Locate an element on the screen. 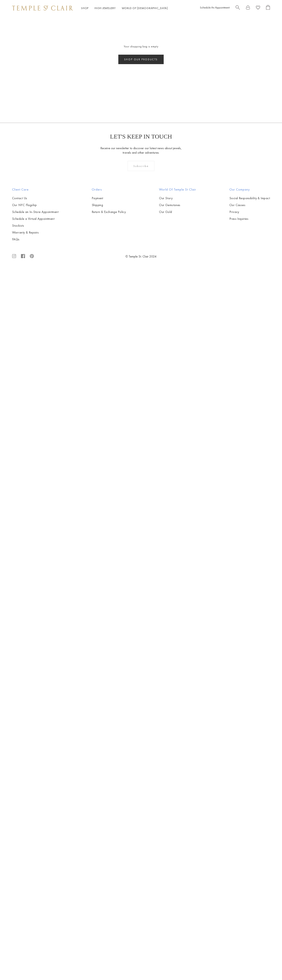  nav: Main navigation is located at coordinates (124, 8).